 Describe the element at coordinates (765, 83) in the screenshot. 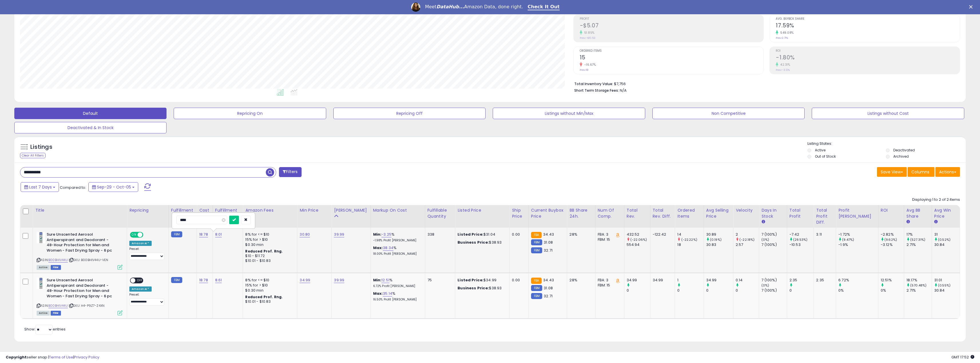

I see `li: $7,756` at that location.